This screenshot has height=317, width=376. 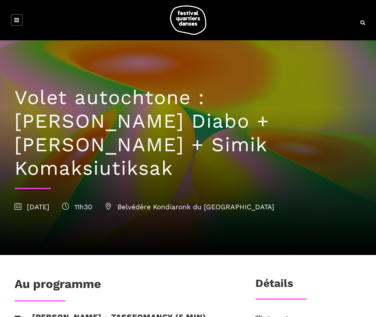 I want to click on h1: Au programme, so click(x=58, y=286).